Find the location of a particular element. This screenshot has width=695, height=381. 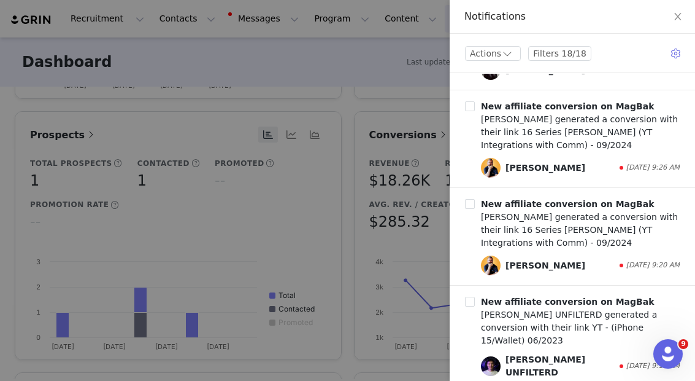

img: 12ad999c-3c00-4c91-9a56-54e23de52c75.jpg is located at coordinates (491, 366).